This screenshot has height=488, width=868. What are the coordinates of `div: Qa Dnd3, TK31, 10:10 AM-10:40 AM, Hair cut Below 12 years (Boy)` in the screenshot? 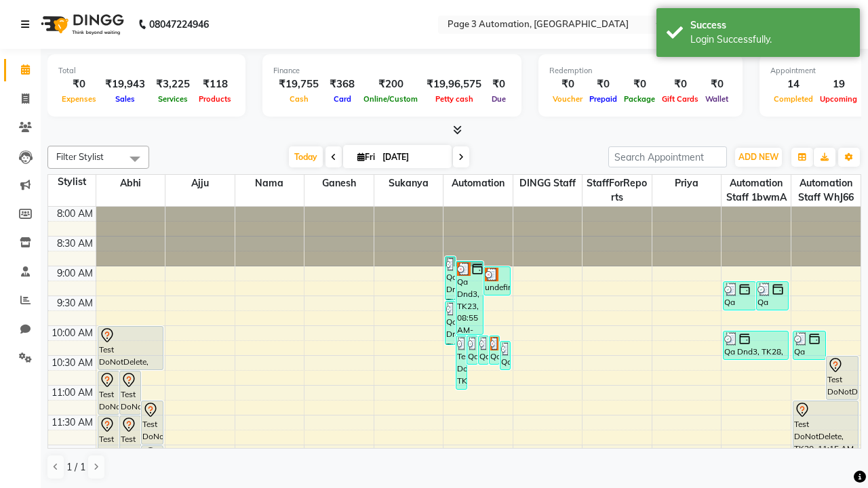 It's located at (483, 350).